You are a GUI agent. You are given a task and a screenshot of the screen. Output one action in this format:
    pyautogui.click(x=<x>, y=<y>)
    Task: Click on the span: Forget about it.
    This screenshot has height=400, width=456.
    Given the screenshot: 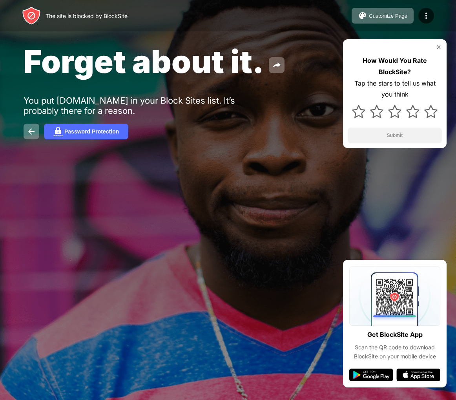 What is the action you would take?
    pyautogui.click(x=144, y=61)
    